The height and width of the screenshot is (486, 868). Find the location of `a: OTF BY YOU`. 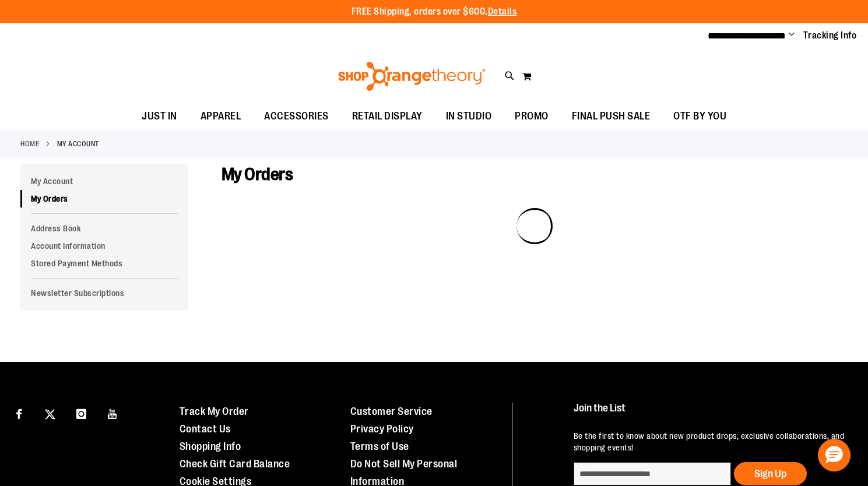

a: OTF BY YOU is located at coordinates (700, 116).